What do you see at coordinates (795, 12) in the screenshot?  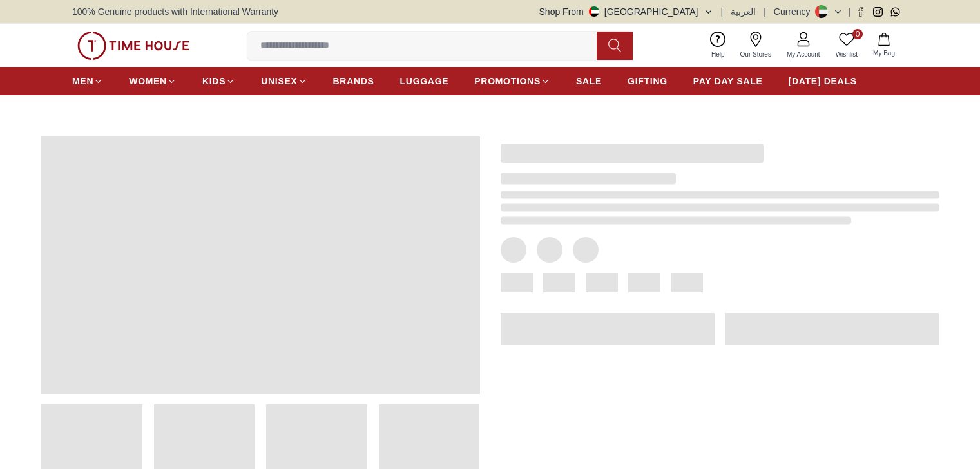 I see `div: Currency` at bounding box center [795, 12].